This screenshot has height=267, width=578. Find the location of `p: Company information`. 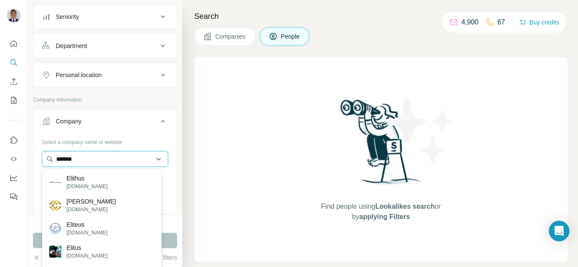

p: Company information is located at coordinates (105, 100).